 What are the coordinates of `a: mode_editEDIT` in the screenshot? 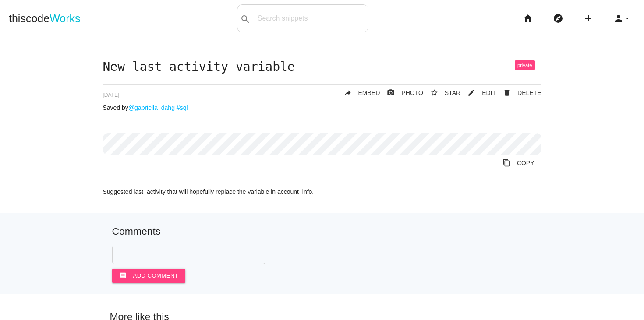 It's located at (478, 93).